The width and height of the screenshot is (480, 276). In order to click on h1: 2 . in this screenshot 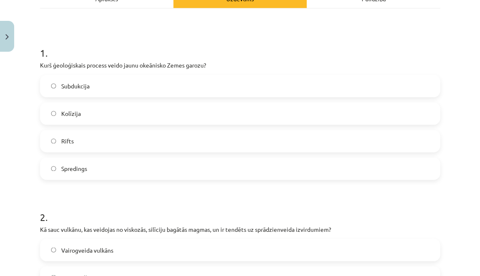, I will do `click(240, 209)`.